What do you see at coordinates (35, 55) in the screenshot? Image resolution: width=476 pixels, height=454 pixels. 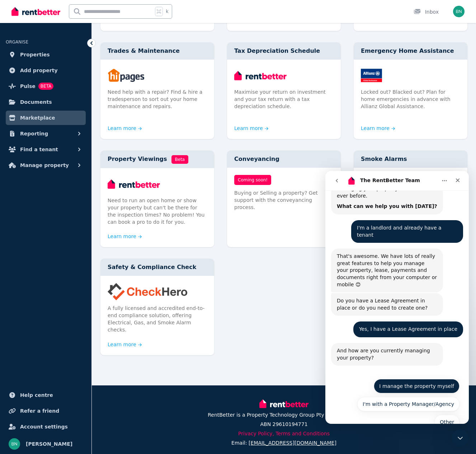 I see `span: Properties` at bounding box center [35, 55].